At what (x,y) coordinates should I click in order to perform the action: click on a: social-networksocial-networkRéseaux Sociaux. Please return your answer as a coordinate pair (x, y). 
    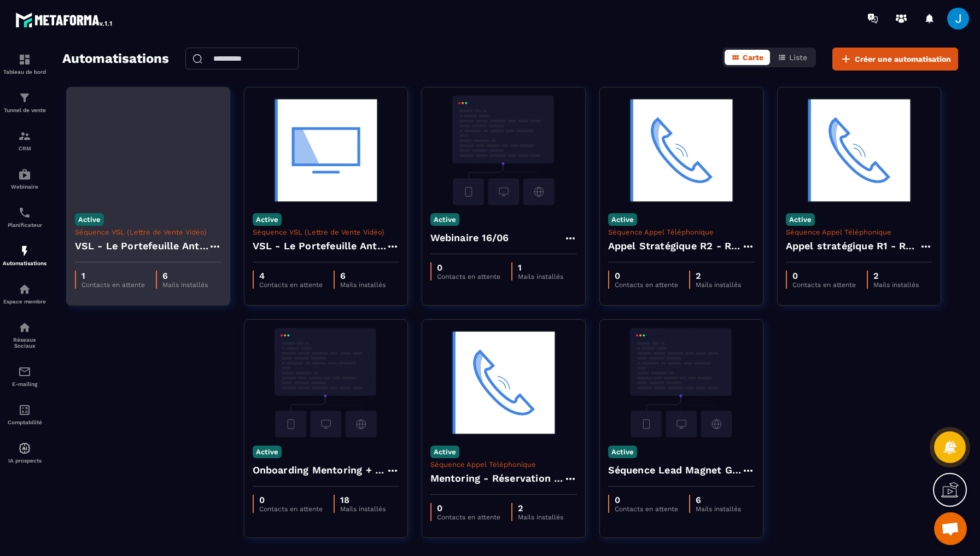
    Looking at the image, I should click on (25, 335).